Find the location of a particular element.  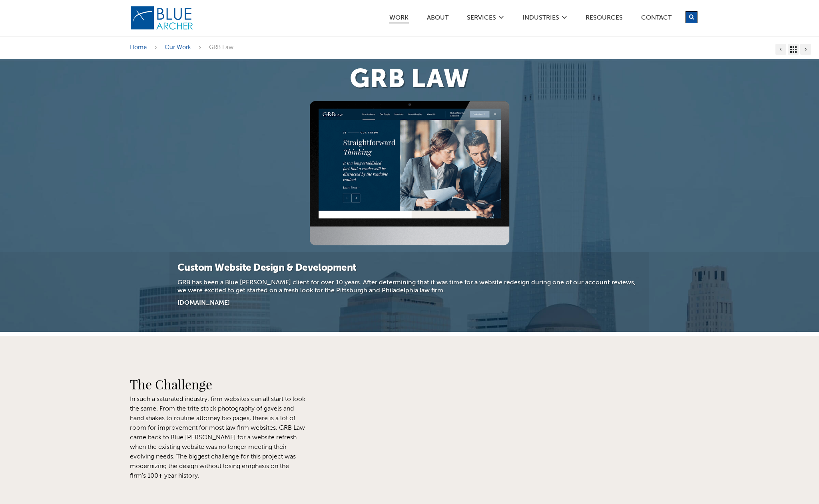

a: Work is located at coordinates (399, 19).